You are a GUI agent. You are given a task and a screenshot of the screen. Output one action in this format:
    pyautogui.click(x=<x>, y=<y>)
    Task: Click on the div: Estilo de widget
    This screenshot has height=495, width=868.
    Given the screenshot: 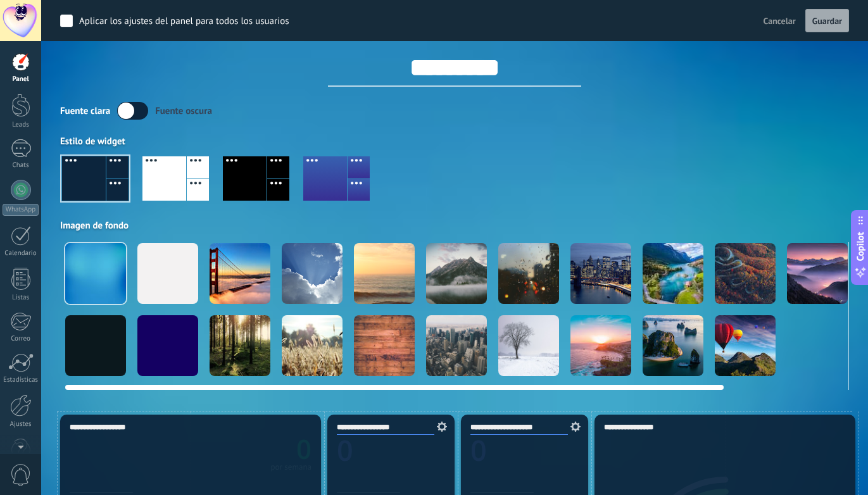 What is the action you would take?
    pyautogui.click(x=455, y=141)
    